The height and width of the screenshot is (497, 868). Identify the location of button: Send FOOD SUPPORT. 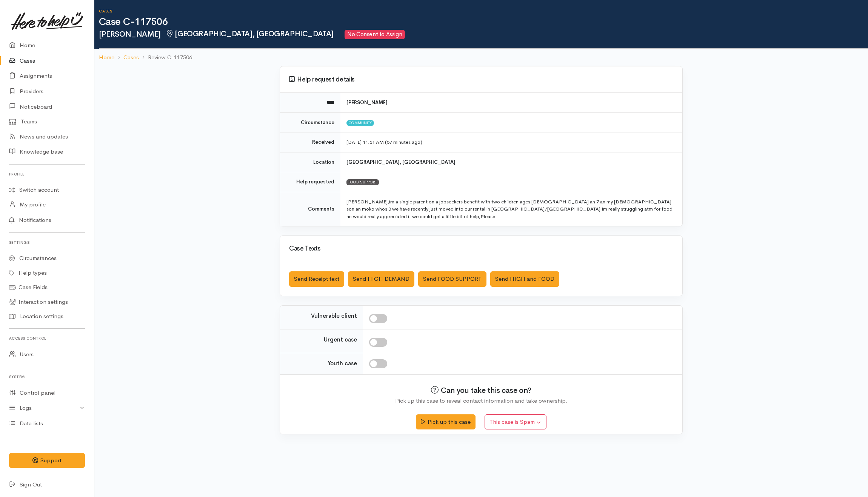
(452, 279).